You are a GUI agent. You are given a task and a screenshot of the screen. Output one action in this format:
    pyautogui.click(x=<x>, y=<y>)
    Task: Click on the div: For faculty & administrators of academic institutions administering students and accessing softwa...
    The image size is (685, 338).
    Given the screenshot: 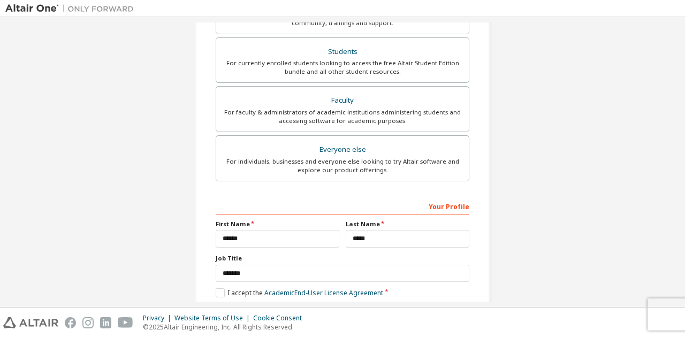 What is the action you would take?
    pyautogui.click(x=342, y=117)
    